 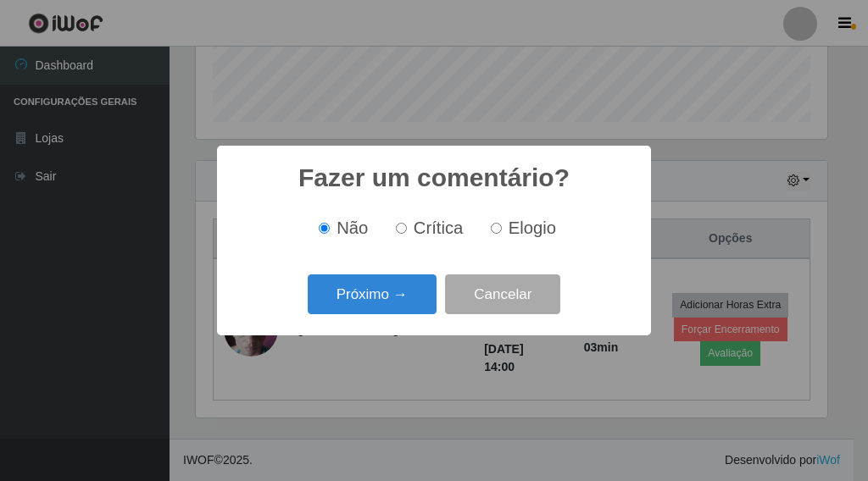 What do you see at coordinates (438, 228) in the screenshot?
I see `span: Crítica` at bounding box center [438, 228].